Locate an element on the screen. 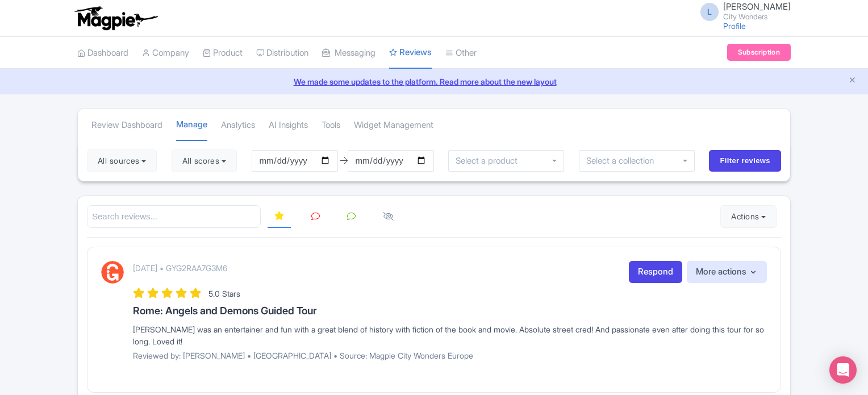  button: All sources is located at coordinates (122, 160).